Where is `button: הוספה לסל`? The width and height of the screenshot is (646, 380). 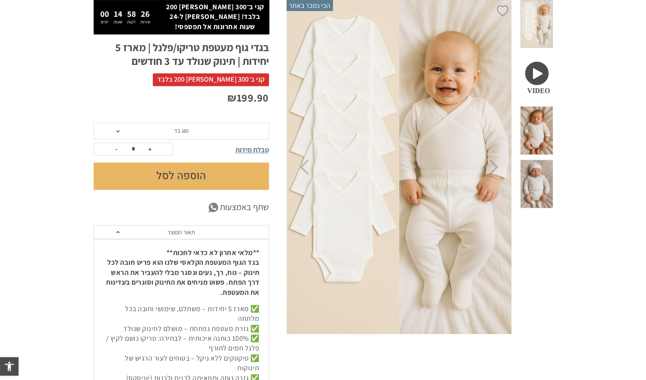
button: הוספה לסל is located at coordinates (181, 176).